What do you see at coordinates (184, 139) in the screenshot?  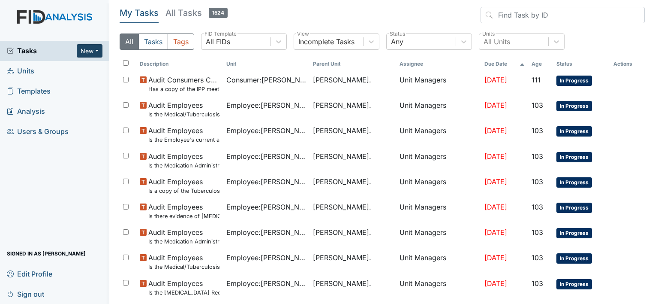 I see `small: Is the Employee's current annual Performance Evaluation on file?` at bounding box center [184, 139].